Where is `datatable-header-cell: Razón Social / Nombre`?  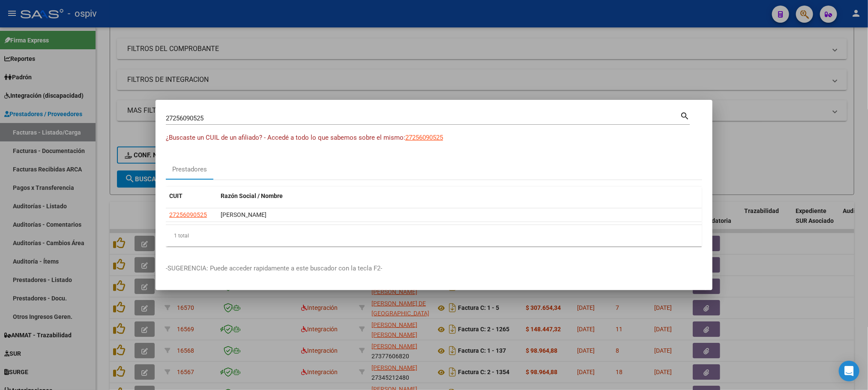 datatable-header-cell: Razón Social / Nombre is located at coordinates (460, 195).